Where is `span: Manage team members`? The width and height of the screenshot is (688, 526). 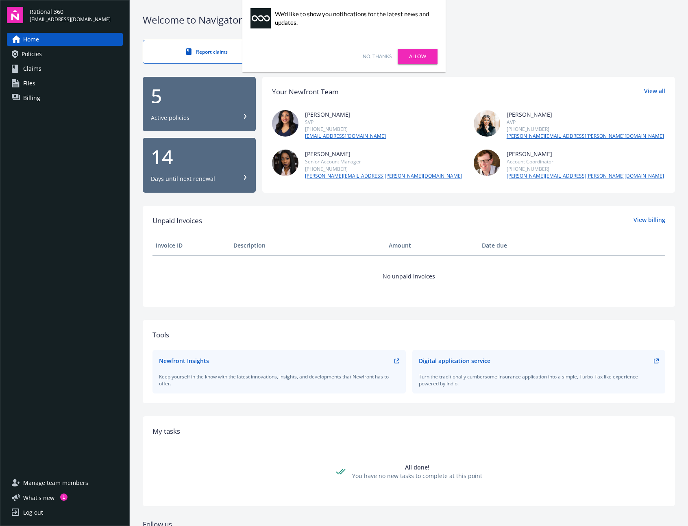 span: Manage team members is located at coordinates (56, 483).